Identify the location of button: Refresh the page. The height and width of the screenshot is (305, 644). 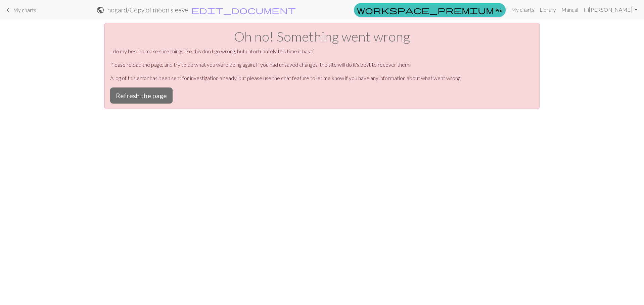
(142, 95).